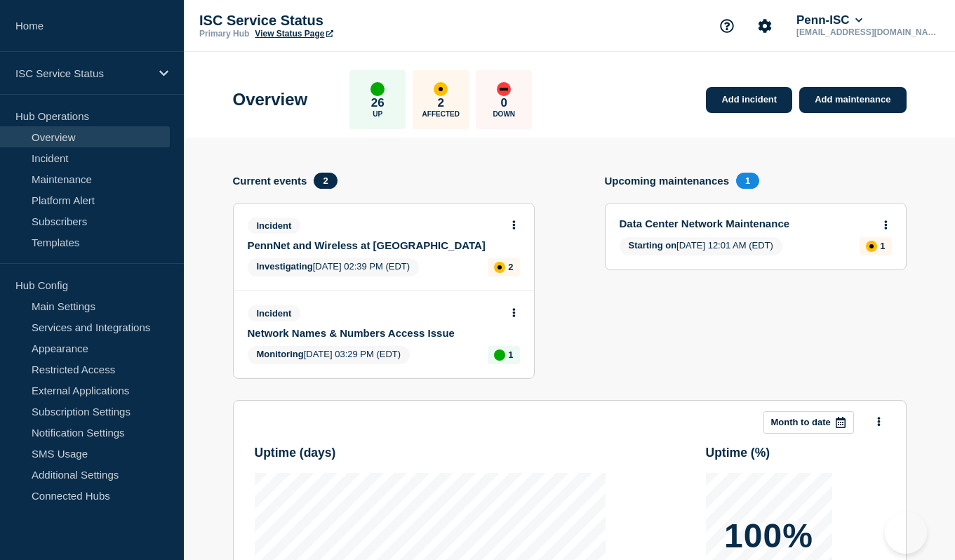  I want to click on p: 100%, so click(769, 536).